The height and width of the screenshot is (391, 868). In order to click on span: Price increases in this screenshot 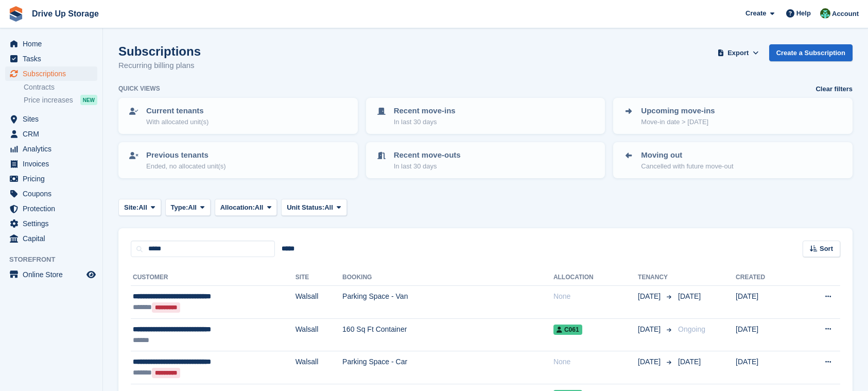, I will do `click(48, 100)`.